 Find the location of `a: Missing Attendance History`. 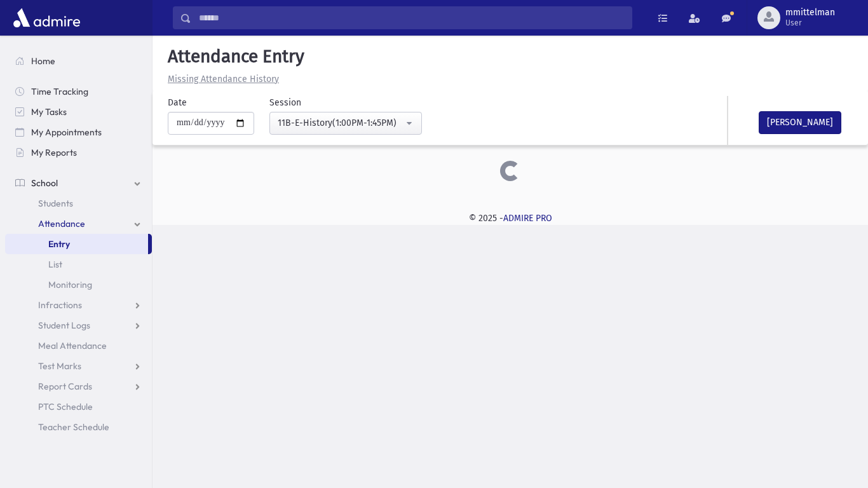

a: Missing Attendance History is located at coordinates (220, 79).